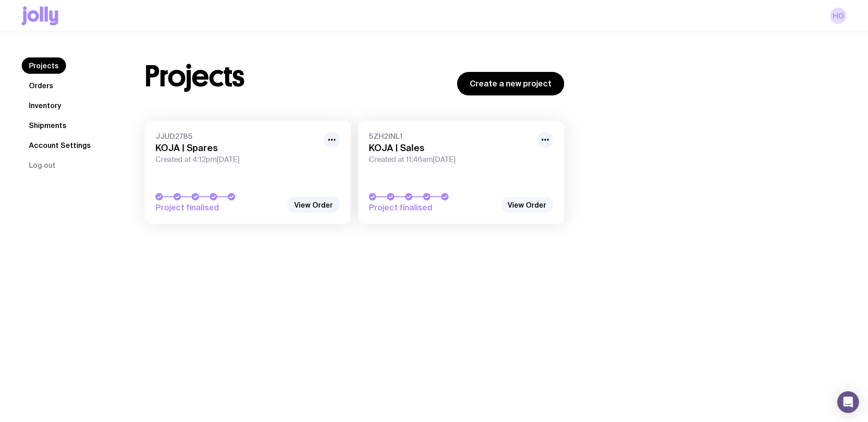  What do you see at coordinates (237, 148) in the screenshot?
I see `h3: KOJA | Spares` at bounding box center [237, 148].